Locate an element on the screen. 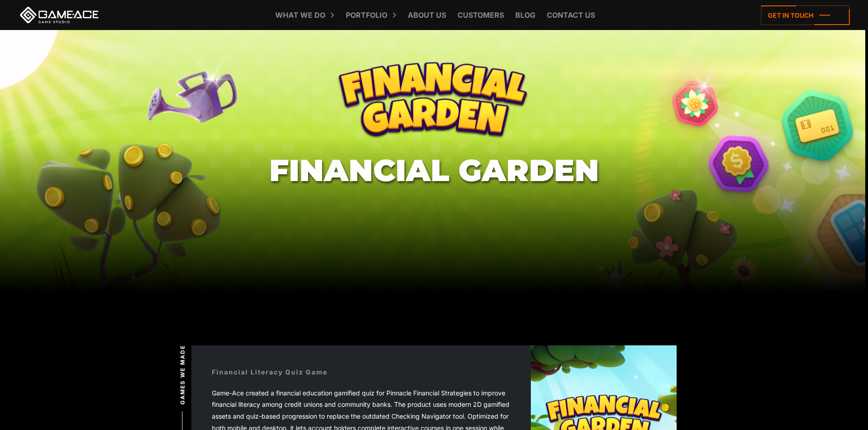 Image resolution: width=868 pixels, height=430 pixels. span: Games we made is located at coordinates (182, 374).